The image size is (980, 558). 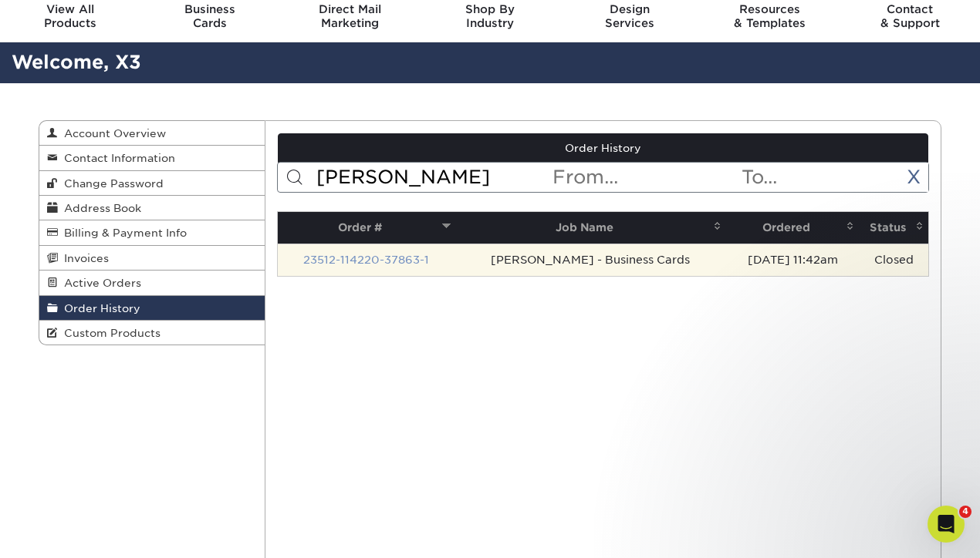 What do you see at coordinates (152, 232) in the screenshot?
I see `a: Billing & Payment Info` at bounding box center [152, 232].